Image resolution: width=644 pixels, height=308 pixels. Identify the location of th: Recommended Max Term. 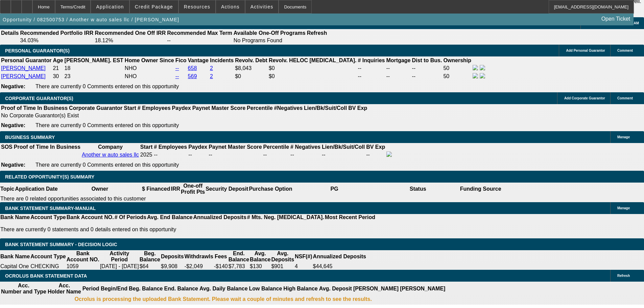
(200, 33).